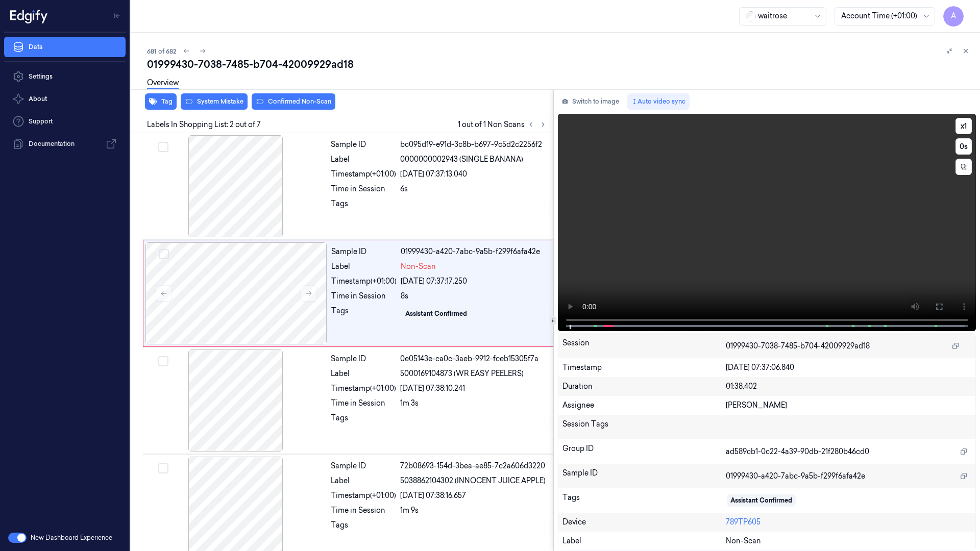  I want to click on span: 01999430-7038-7485-b704-42009929ad18, so click(798, 346).